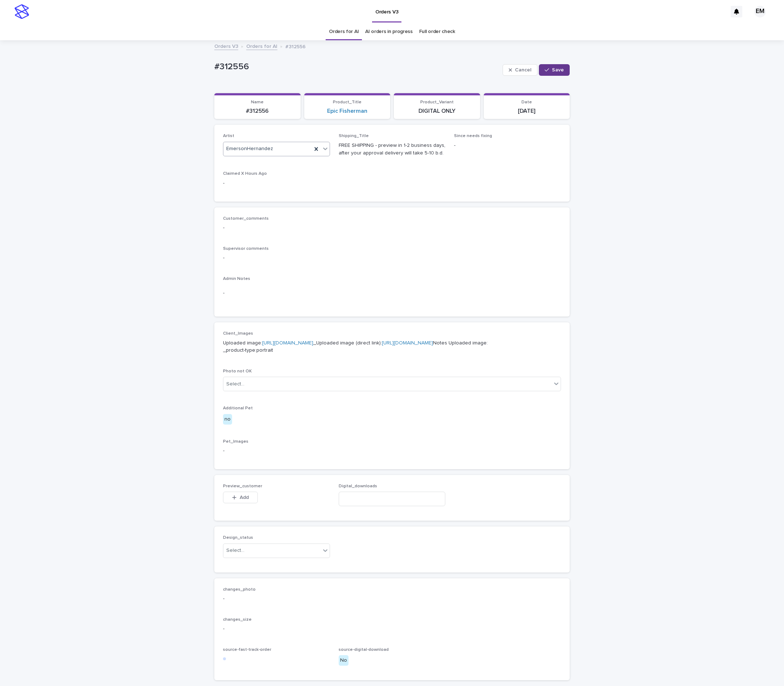 The image size is (784, 686). Describe the element at coordinates (527, 103) in the screenshot. I see `span: Date` at that location.